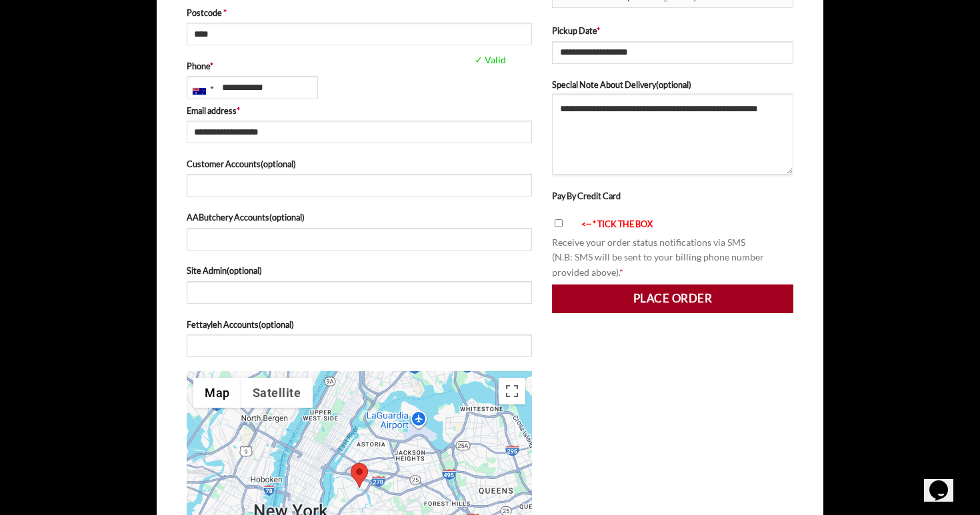 The width and height of the screenshot is (980, 515). Describe the element at coordinates (359, 325) in the screenshot. I see `label: Fettayleh Accounts` at that location.